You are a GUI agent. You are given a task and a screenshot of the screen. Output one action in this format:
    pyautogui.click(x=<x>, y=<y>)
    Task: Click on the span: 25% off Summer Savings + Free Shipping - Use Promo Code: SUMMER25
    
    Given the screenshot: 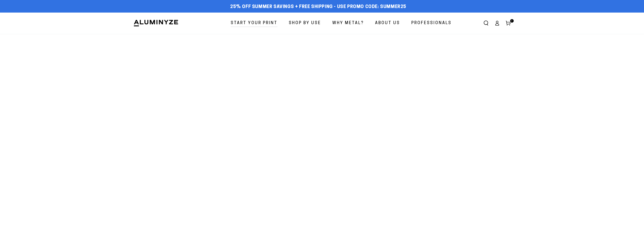 What is the action you would take?
    pyautogui.click(x=318, y=7)
    